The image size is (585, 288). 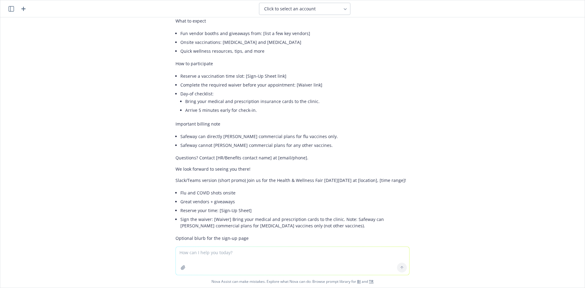 I want to click on li: Quick wellness resources, tips, and more, so click(x=295, y=51).